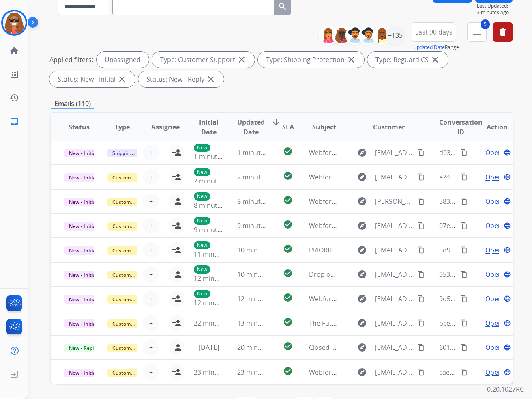 The width and height of the screenshot is (532, 399). I want to click on span: Last 90 days, so click(434, 32).